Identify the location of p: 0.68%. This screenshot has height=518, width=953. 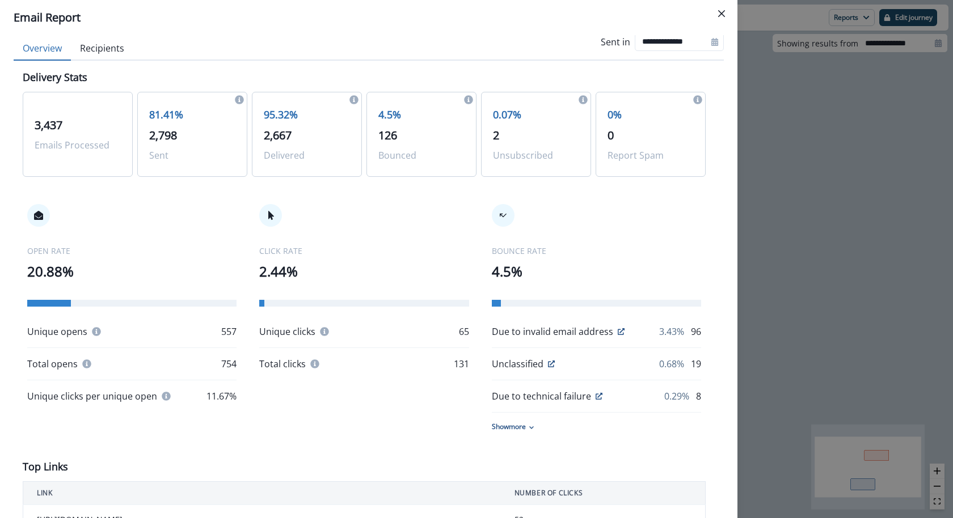
(671, 364).